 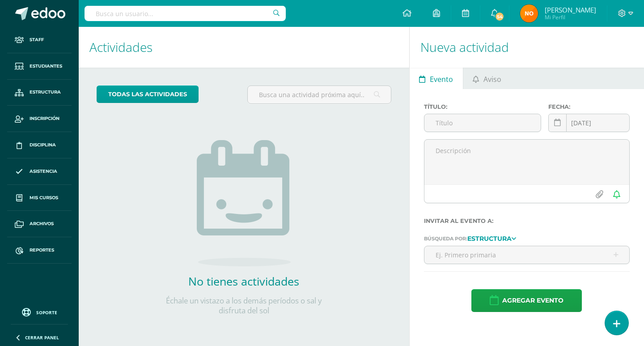 What do you see at coordinates (482, 123) in the screenshot?
I see `input: Título` at bounding box center [482, 123].